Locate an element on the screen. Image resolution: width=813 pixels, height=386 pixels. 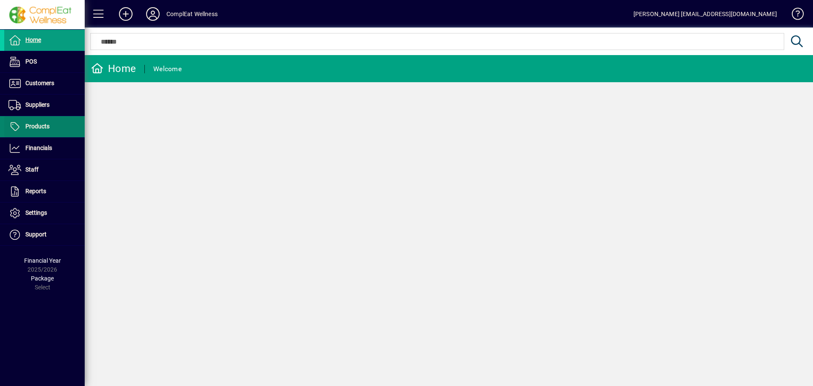
span: Staff is located at coordinates (32, 169).